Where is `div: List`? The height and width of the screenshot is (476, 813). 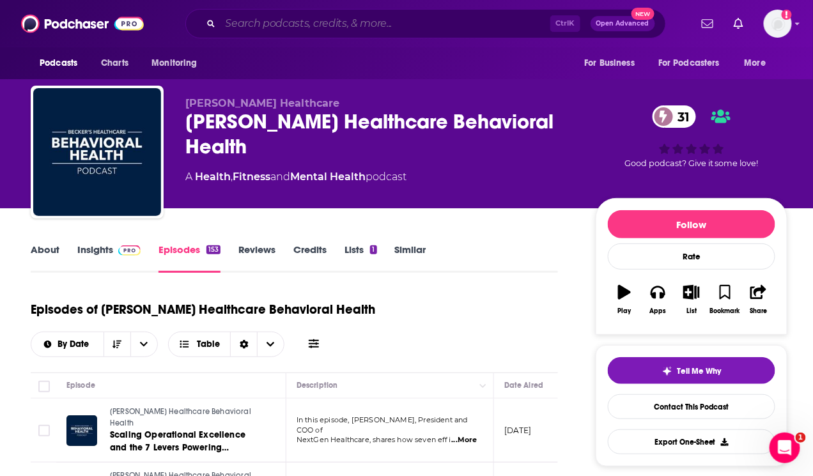
div: List is located at coordinates (691, 311).